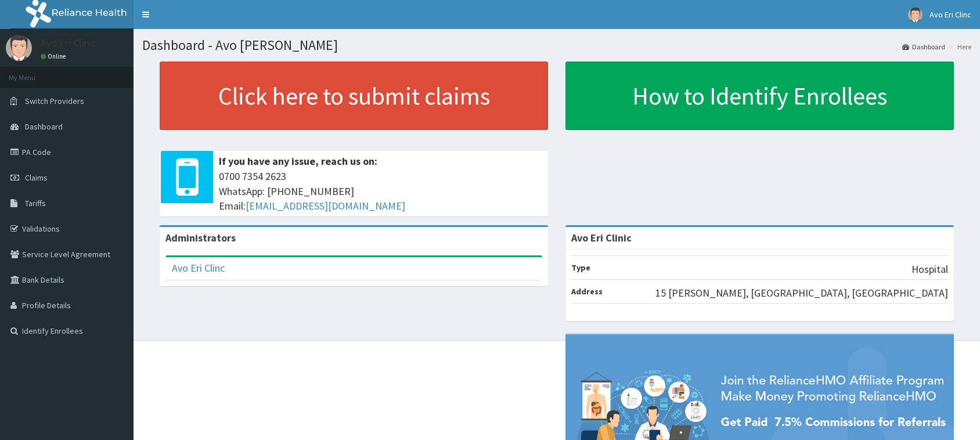 The width and height of the screenshot is (980, 440). I want to click on p: Avo Eri Clinc, so click(68, 43).